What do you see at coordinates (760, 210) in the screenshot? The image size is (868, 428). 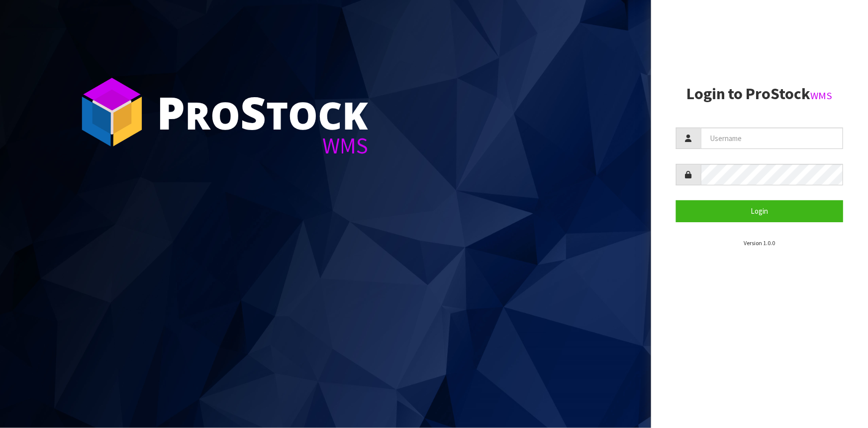 I see `button: Login` at bounding box center [760, 210].